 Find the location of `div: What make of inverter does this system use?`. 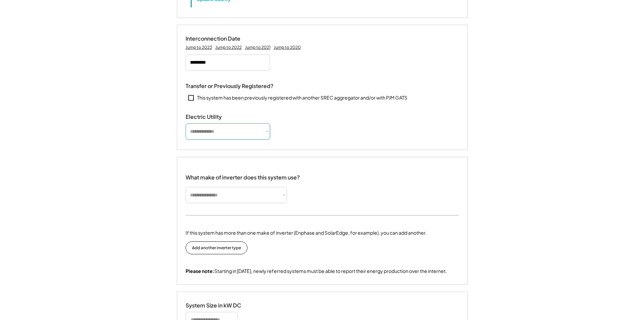

div: What make of inverter does this system use? is located at coordinates (243, 175).